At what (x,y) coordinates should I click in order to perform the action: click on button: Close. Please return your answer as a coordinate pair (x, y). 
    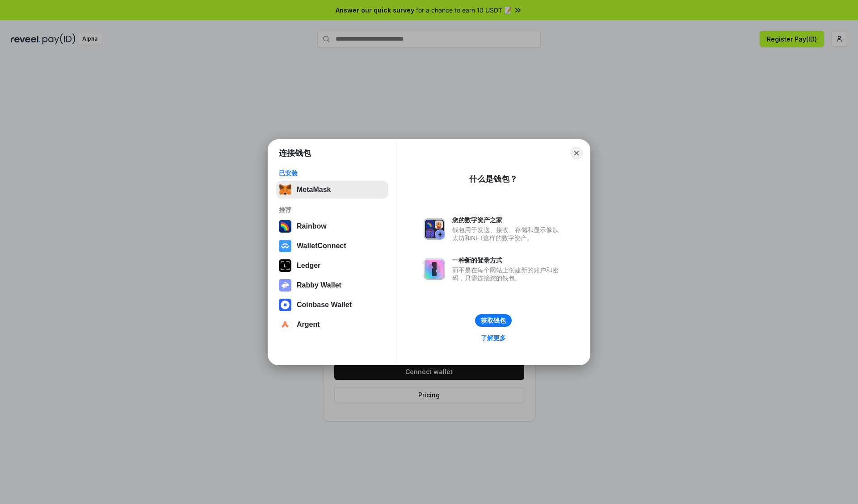
    Looking at the image, I should click on (576, 153).